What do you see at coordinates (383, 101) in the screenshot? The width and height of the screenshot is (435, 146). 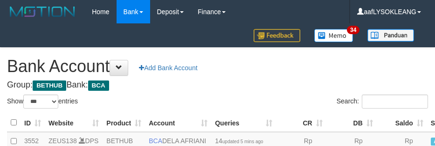 I see `label: Search:` at bounding box center [383, 101].